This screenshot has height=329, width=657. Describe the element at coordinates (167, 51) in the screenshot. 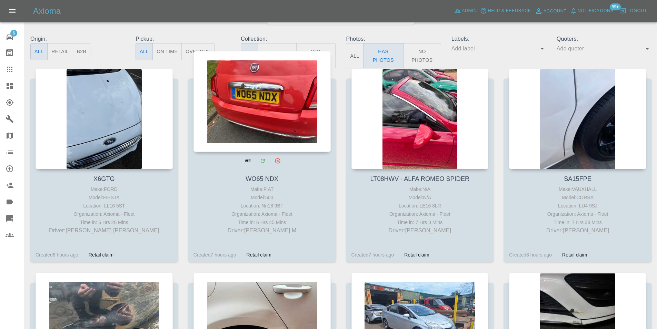

I see `button: On Time` at that location.